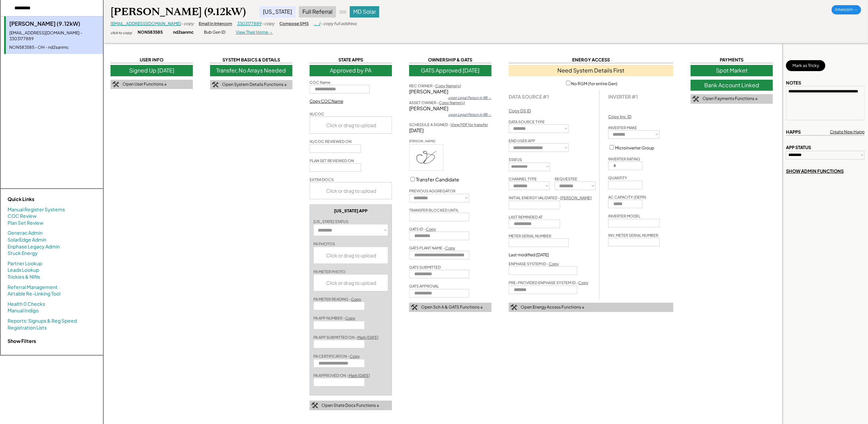 The width and height of the screenshot is (868, 424). What do you see at coordinates (23, 311) in the screenshot?
I see `a: Manual Indigo` at bounding box center [23, 311].